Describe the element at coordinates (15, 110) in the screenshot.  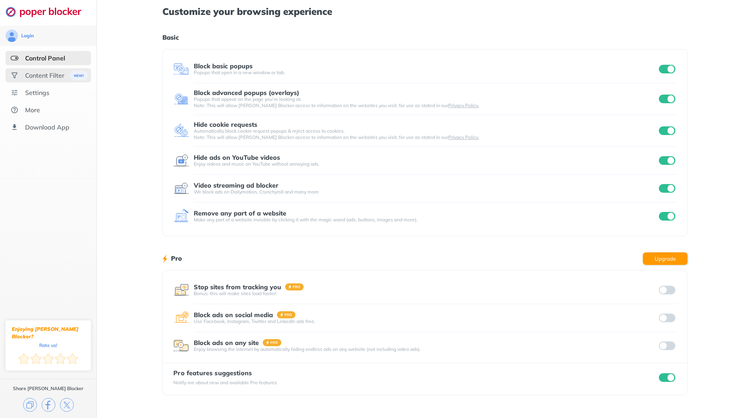
I see `img: about.svg` at that location.